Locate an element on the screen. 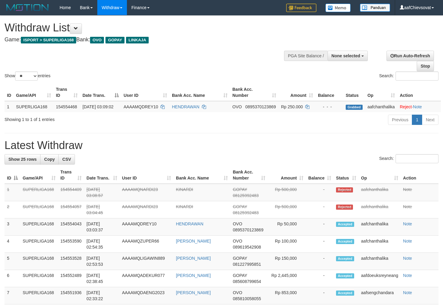 This screenshot has width=443, height=305. td: AAAAMQZUPER66 is located at coordinates (146, 244).